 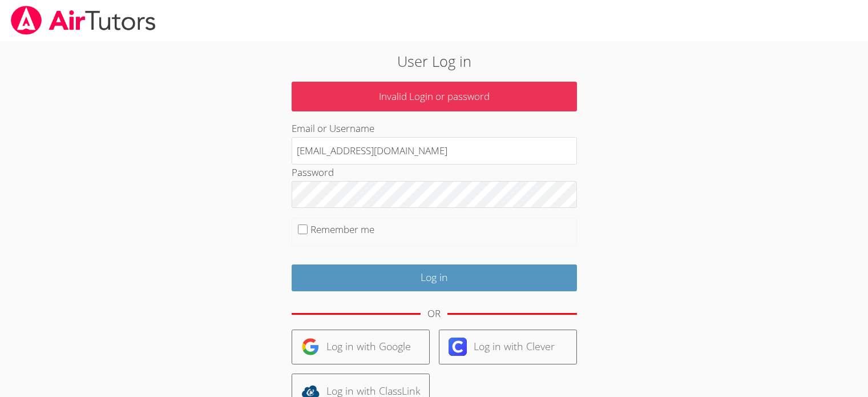 What do you see at coordinates (434, 278) in the screenshot?
I see `input: Log in` at bounding box center [434, 278].